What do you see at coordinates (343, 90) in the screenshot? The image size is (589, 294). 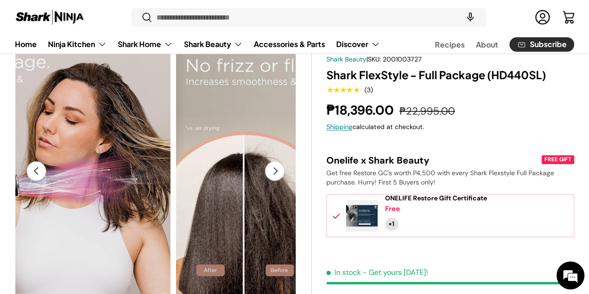 I see `div: 5.0 out of 5.0 stars` at bounding box center [343, 90].